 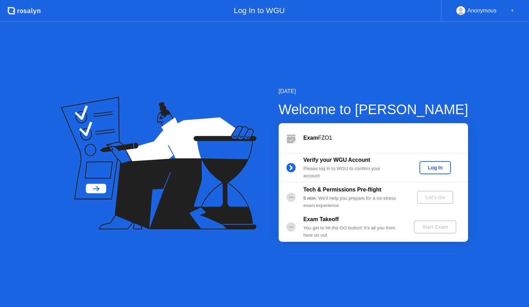 I want to click on b: Verify your WGU Account, so click(x=337, y=160).